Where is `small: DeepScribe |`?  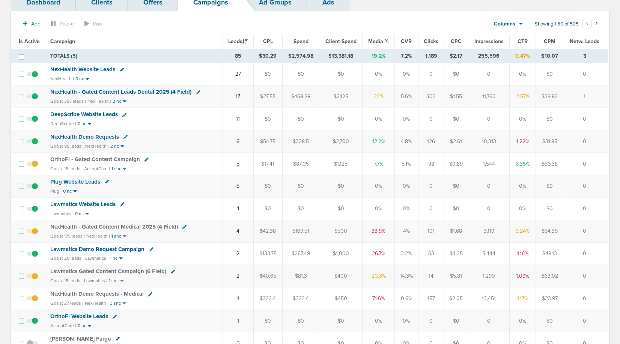 small: DeepScribe | is located at coordinates (63, 124).